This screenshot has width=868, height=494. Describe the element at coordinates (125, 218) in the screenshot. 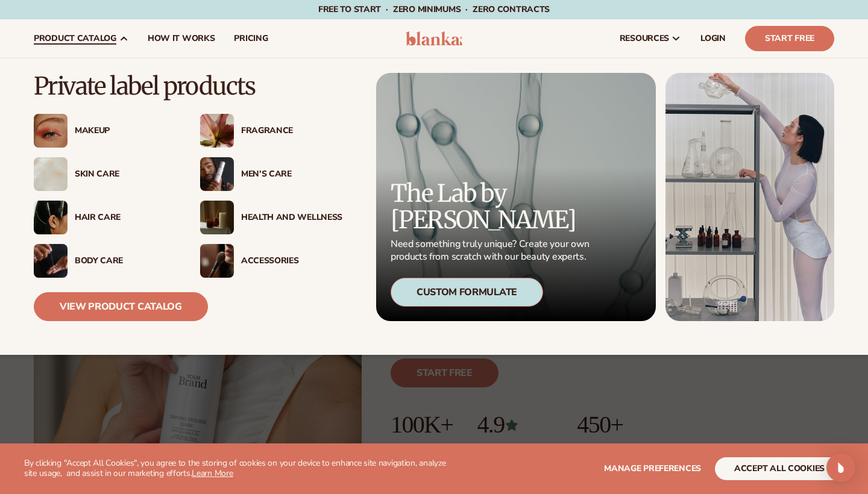

I see `div: Hair Care` at that location.